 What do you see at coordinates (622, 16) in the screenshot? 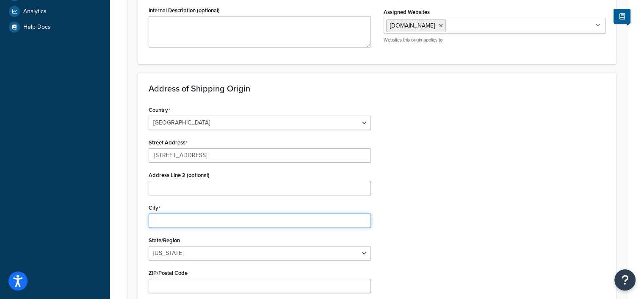
I see `button: Show Help Docs` at bounding box center [622, 16].